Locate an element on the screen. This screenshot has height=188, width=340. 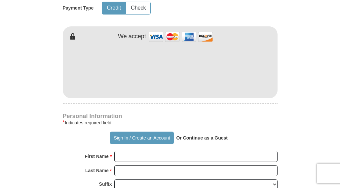
button: Credit is located at coordinates (114, 8).